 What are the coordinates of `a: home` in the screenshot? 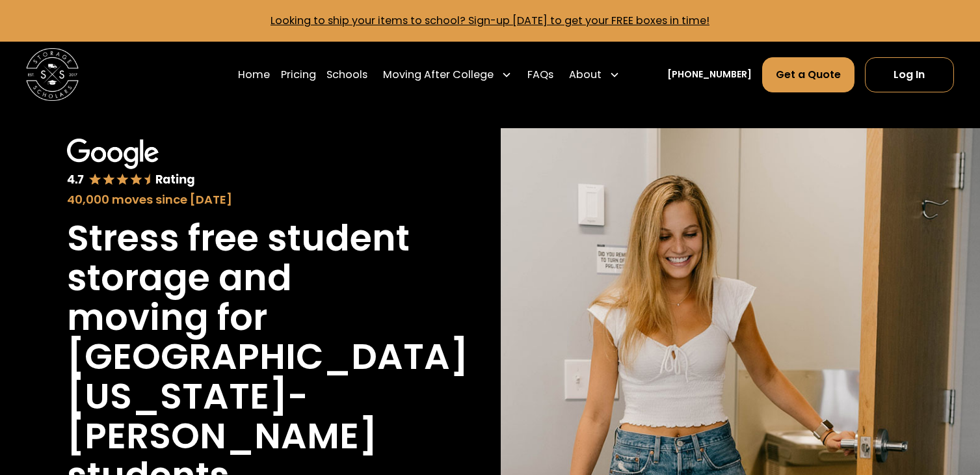 It's located at (52, 74).